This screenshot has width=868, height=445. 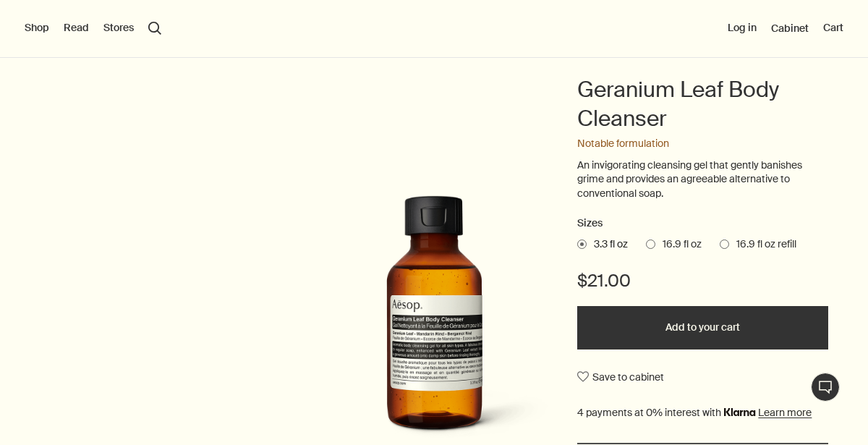 What do you see at coordinates (789, 28) in the screenshot?
I see `a: Cabinet` at bounding box center [789, 28].